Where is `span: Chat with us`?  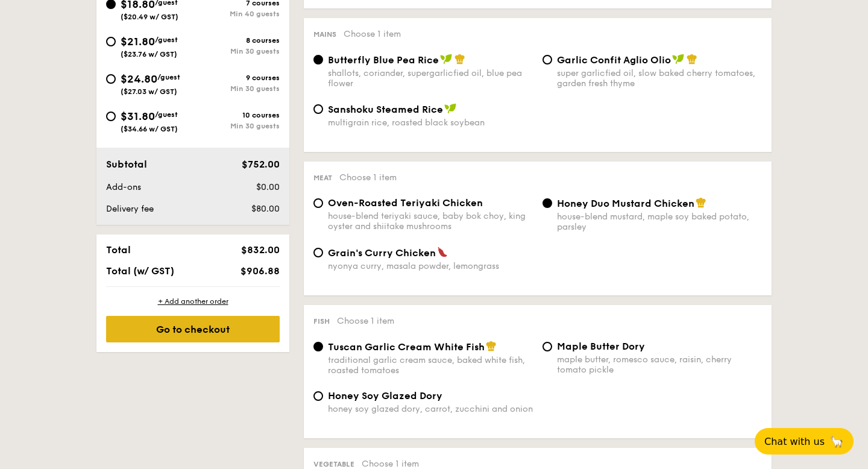 span: Chat with us is located at coordinates (794, 441).